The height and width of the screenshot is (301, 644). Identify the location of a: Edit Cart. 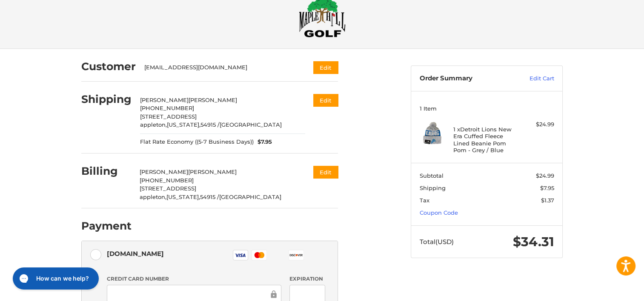
(532, 79).